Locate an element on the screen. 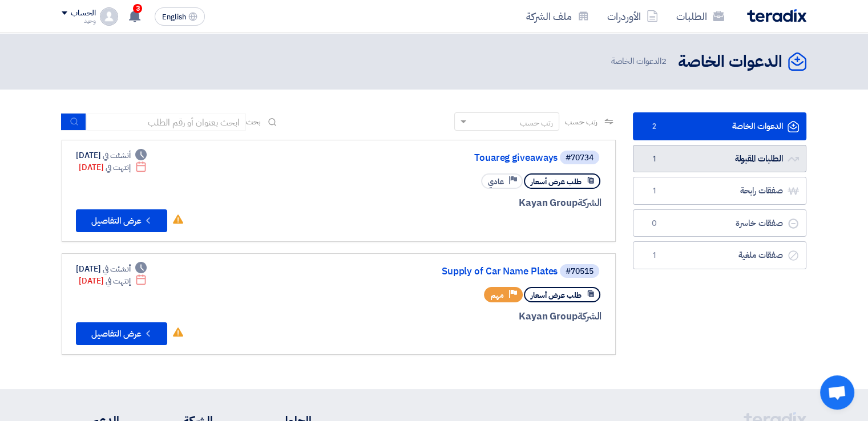 The height and width of the screenshot is (421, 868). span: مهم is located at coordinates (497, 295).